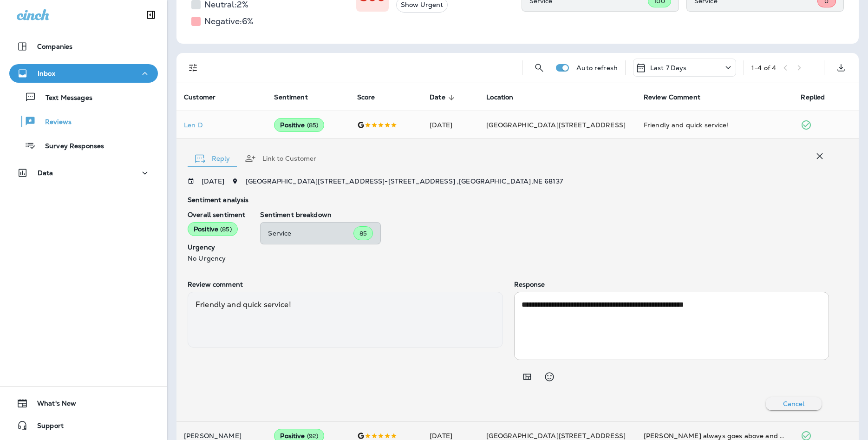 This screenshot has height=440, width=868. What do you see at coordinates (544, 215) in the screenshot?
I see `p: Sentiment breakdown` at bounding box center [544, 215].